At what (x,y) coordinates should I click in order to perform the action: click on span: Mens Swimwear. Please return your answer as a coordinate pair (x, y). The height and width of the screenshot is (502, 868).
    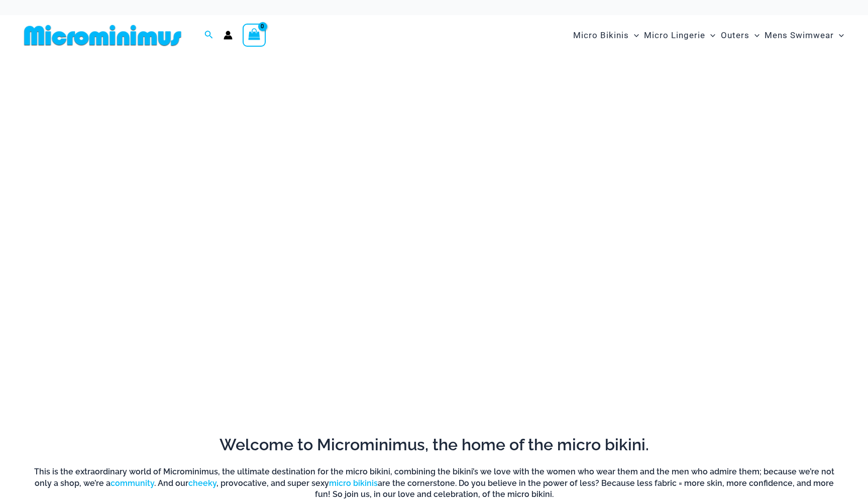
    Looking at the image, I should click on (799, 35).